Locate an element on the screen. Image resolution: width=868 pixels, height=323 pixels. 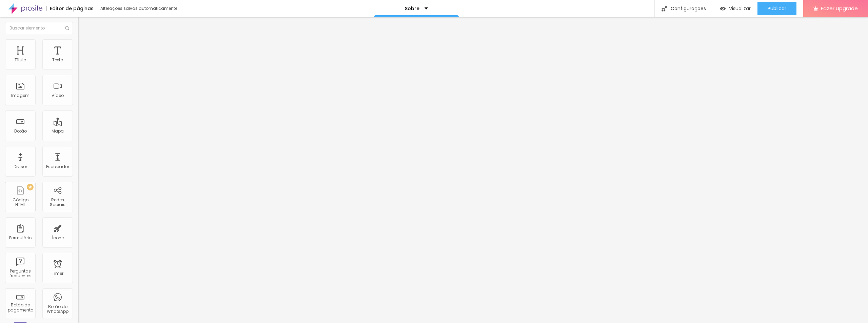
input: Buscar elemento is located at coordinates (39, 28).